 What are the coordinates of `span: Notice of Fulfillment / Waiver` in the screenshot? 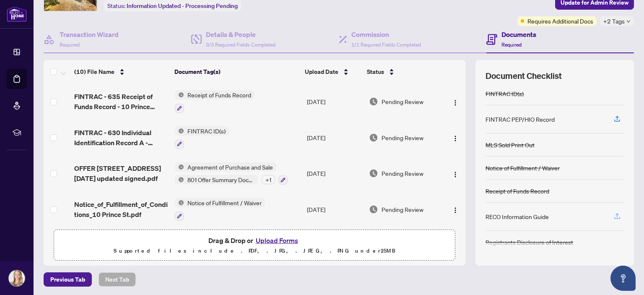 It's located at (224, 203).